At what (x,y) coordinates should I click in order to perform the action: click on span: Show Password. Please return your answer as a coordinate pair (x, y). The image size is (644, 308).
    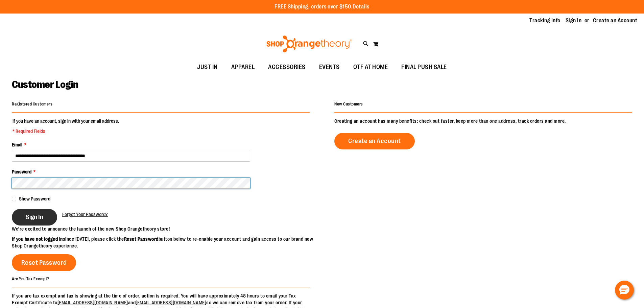
    Looking at the image, I should click on (34, 199).